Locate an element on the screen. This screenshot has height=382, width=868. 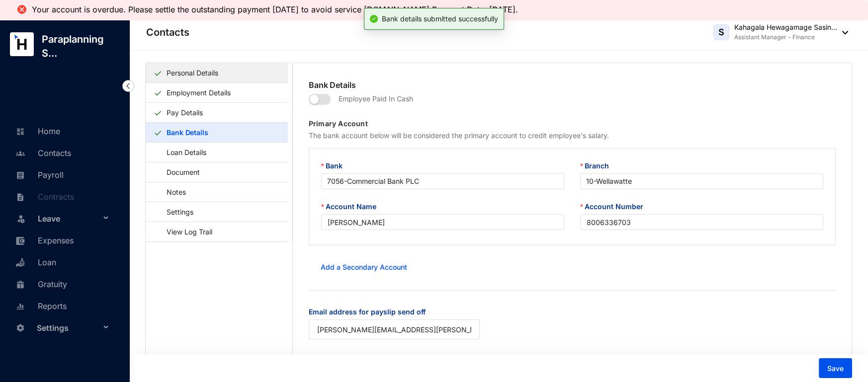
span: S is located at coordinates (721, 33).